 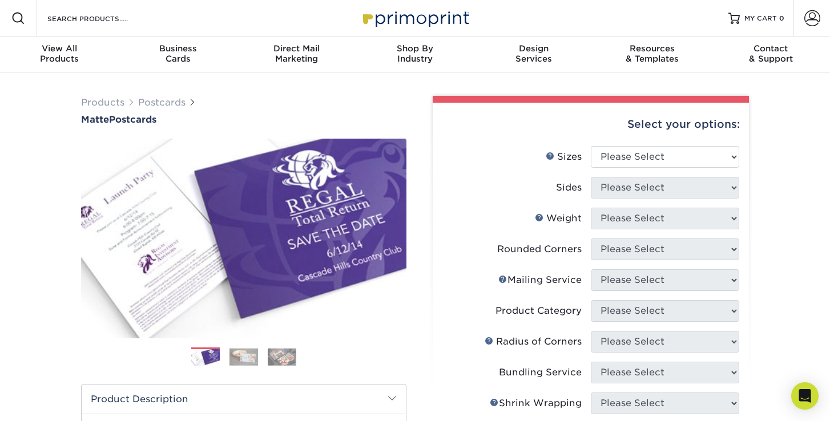 I want to click on div: Cards, so click(x=178, y=54).